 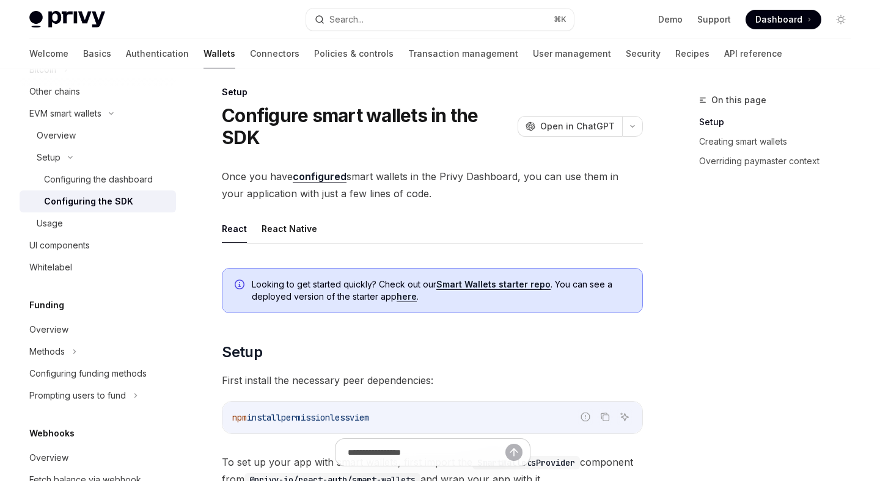 What do you see at coordinates (753, 54) in the screenshot?
I see `a: API reference` at bounding box center [753, 54].